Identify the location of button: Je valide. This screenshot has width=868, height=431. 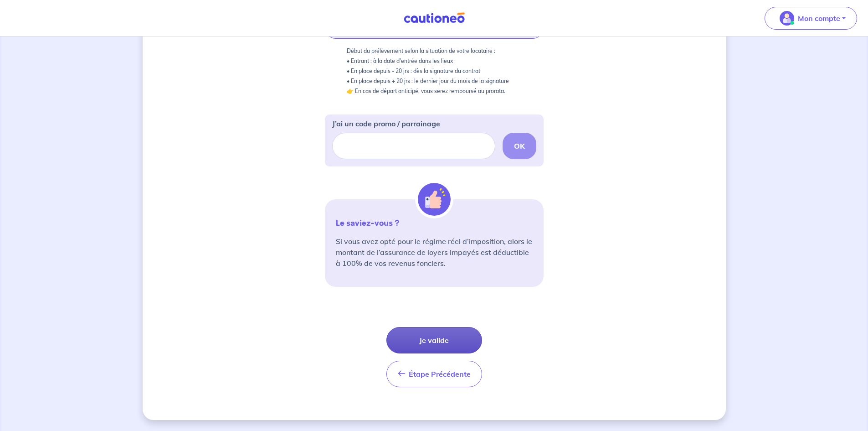
(434, 340).